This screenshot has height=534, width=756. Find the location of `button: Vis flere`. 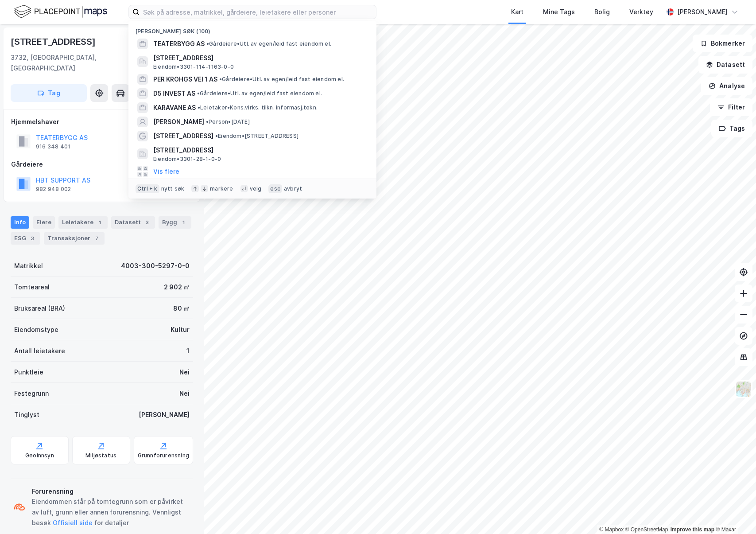

button: Vis flere is located at coordinates (166, 172).